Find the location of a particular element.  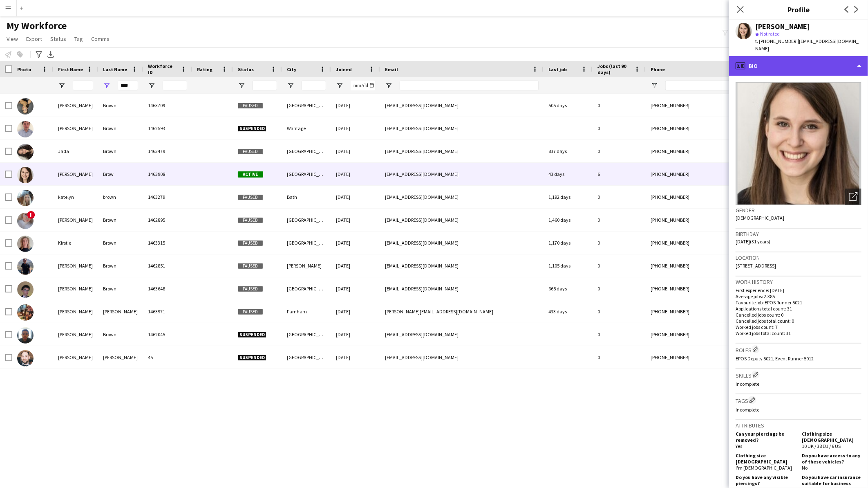

span: View is located at coordinates (13, 39).